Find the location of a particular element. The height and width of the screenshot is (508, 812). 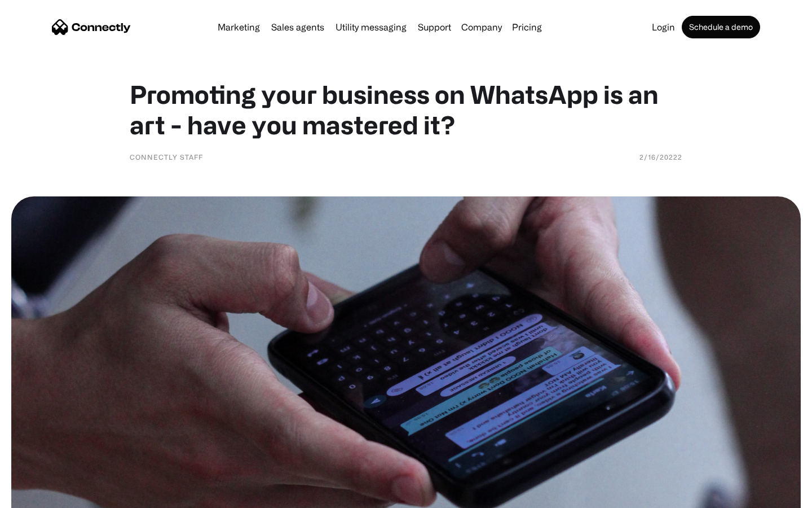

div: Company is located at coordinates (482, 27).